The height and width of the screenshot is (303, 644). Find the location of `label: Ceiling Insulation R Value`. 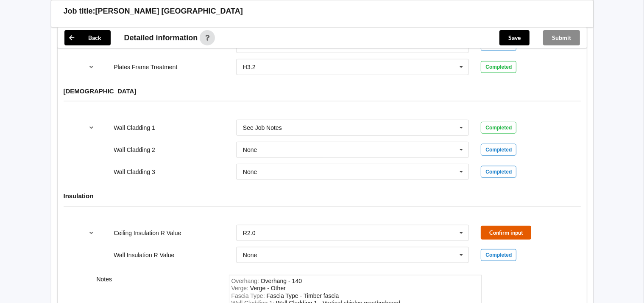

label: Ceiling Insulation R Value is located at coordinates (147, 233).